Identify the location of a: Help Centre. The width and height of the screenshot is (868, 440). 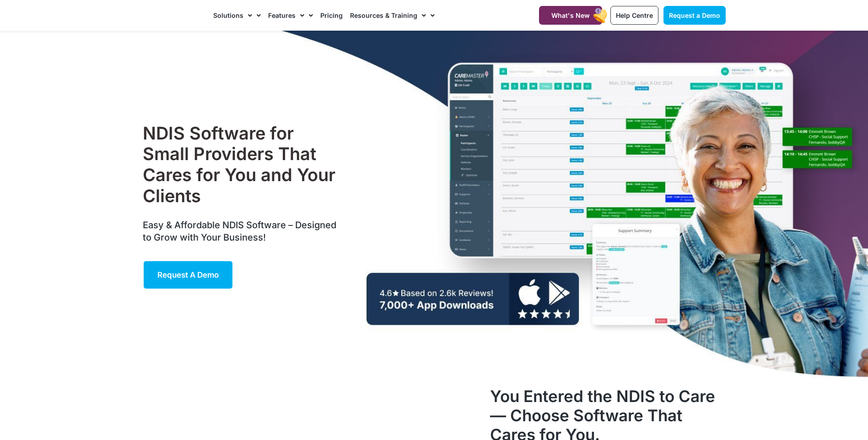
(634, 15).